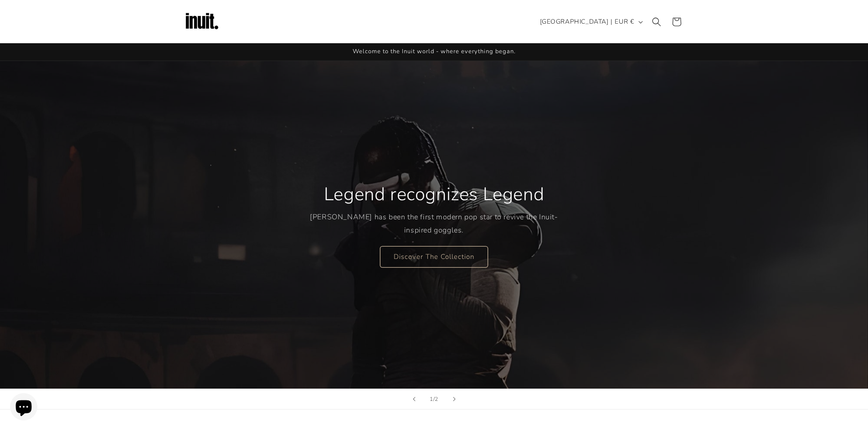 The width and height of the screenshot is (868, 430). Describe the element at coordinates (437, 399) in the screenshot. I see `span: 2` at that location.